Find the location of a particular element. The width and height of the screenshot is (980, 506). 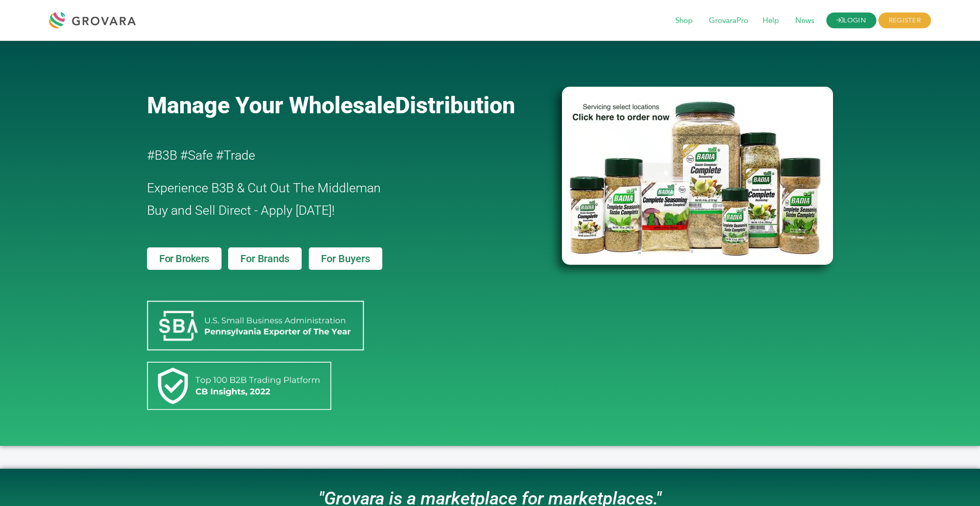

span: Manage Your Wholesale is located at coordinates (271, 105).